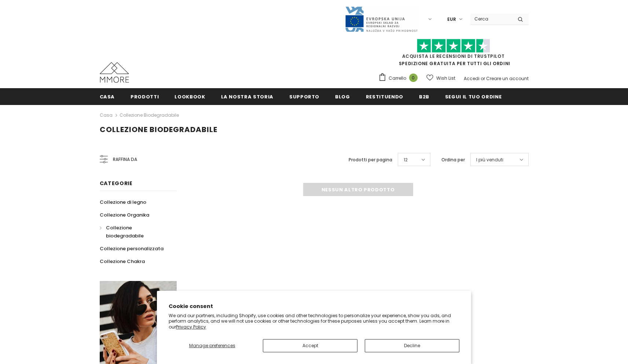  I want to click on button: Manage preferences, so click(212, 346).